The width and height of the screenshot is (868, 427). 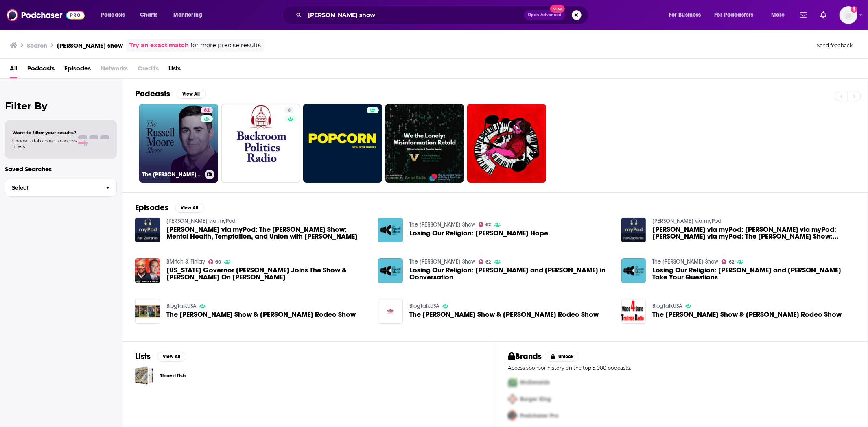 What do you see at coordinates (734, 15) in the screenshot?
I see `span: For Podcasters` at bounding box center [734, 15].